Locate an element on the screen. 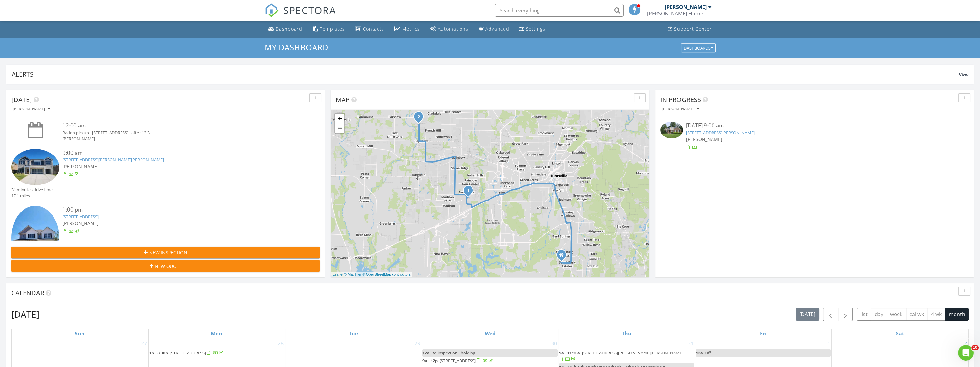 The image size is (980, 367). input: Search everything... is located at coordinates (559, 10).